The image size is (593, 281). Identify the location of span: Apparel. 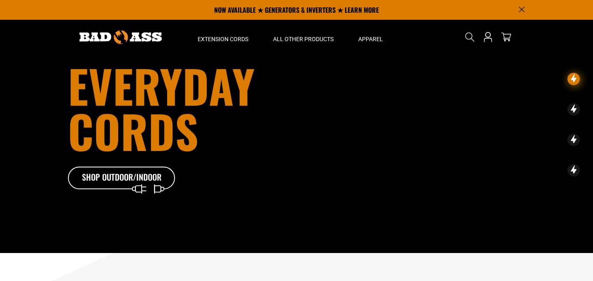
(371, 39).